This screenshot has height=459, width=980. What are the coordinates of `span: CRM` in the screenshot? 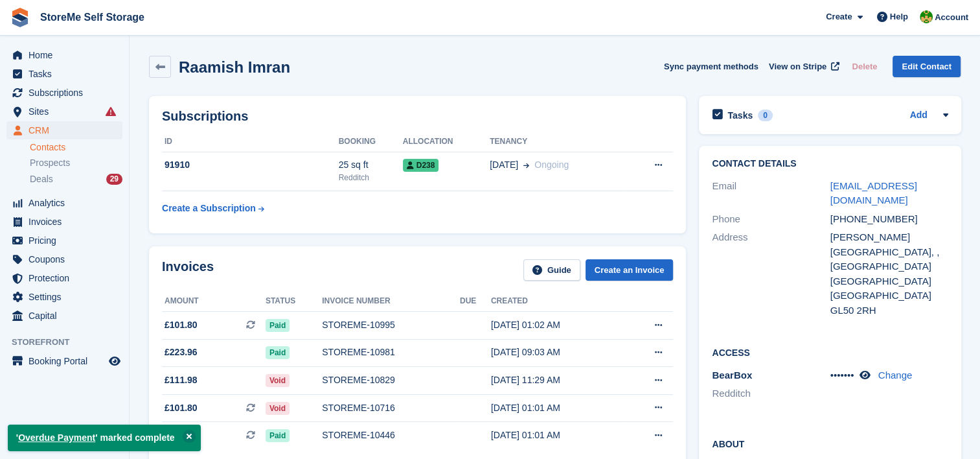 It's located at (67, 131).